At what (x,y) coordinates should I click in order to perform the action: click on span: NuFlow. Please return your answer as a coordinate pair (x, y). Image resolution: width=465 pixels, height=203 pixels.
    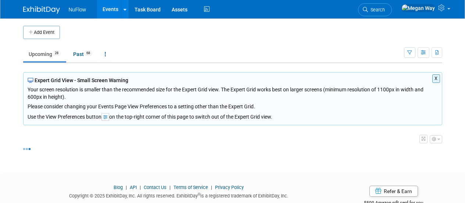
    Looking at the image, I should click on (77, 10).